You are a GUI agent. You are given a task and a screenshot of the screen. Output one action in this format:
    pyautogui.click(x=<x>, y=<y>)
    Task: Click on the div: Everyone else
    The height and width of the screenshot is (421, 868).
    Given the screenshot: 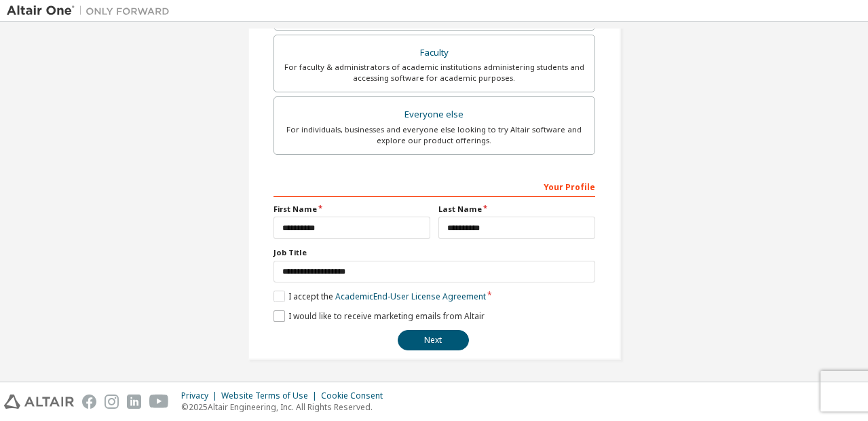 What is the action you would take?
    pyautogui.click(x=434, y=115)
    